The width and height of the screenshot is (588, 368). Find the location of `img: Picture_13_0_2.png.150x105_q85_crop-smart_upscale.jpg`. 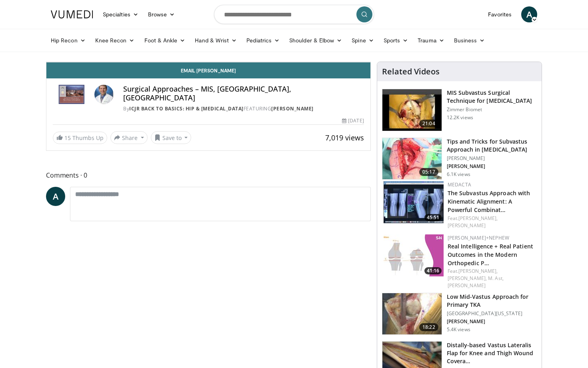

img: Picture_13_0_2.png.150x105_q85_crop-smart_upscale.jpg is located at coordinates (412, 110).